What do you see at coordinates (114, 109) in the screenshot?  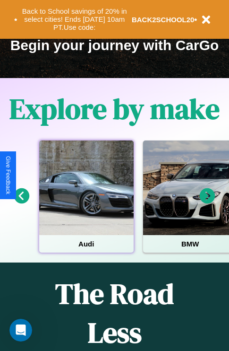 I see `h1: Explore by make` at bounding box center [114, 109].